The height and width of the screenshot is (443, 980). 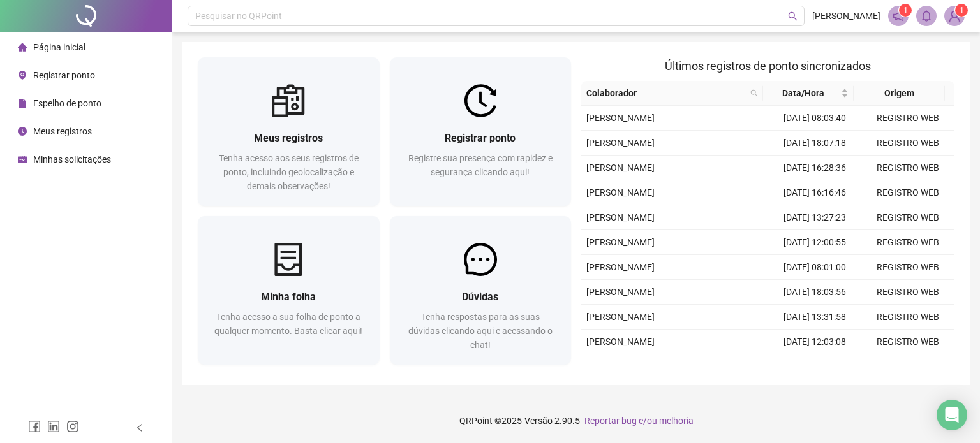 I want to click on span: facebook, so click(x=34, y=427).